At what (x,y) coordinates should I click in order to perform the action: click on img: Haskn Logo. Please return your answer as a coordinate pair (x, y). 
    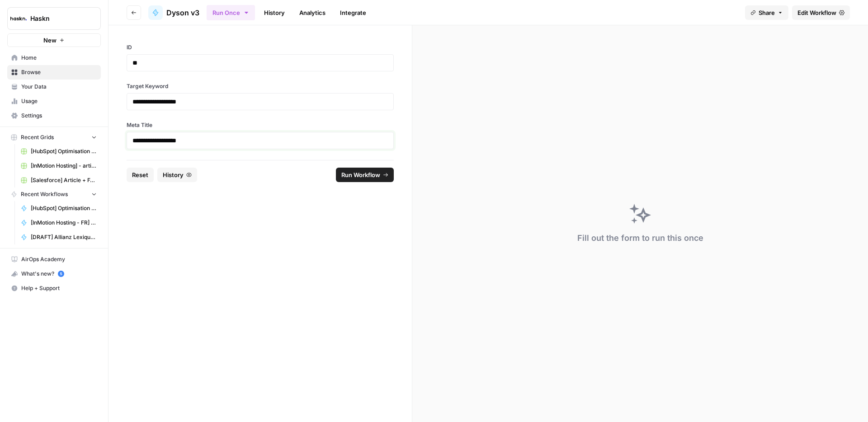
    Looking at the image, I should click on (18, 18).